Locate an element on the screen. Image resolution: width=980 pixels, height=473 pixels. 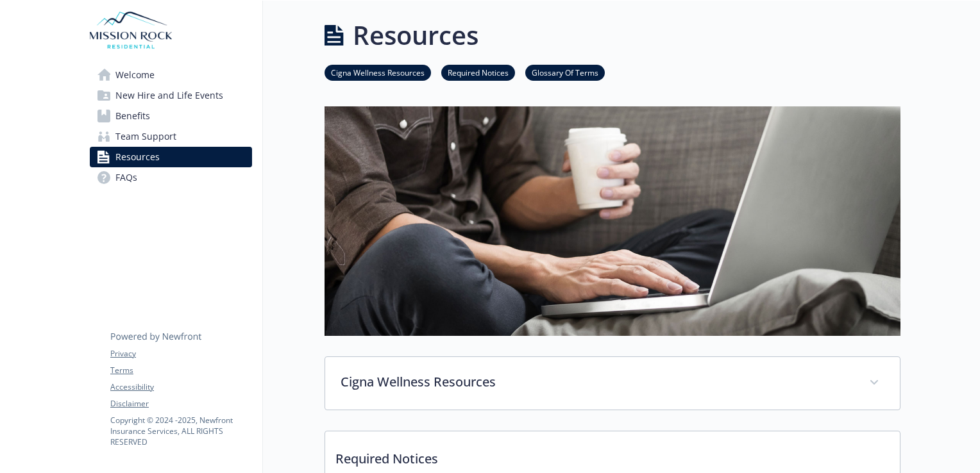
h1: Resources is located at coordinates (416, 36).